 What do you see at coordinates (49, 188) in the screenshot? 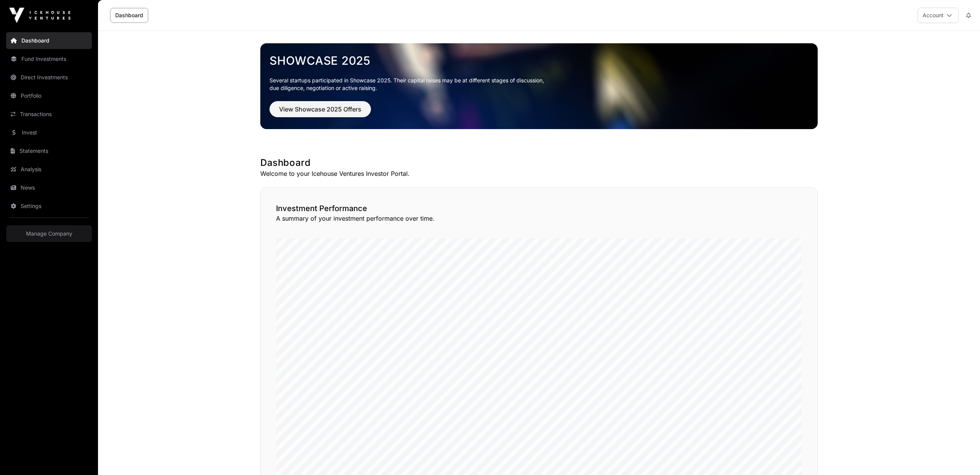
I see `a: News` at bounding box center [49, 188].